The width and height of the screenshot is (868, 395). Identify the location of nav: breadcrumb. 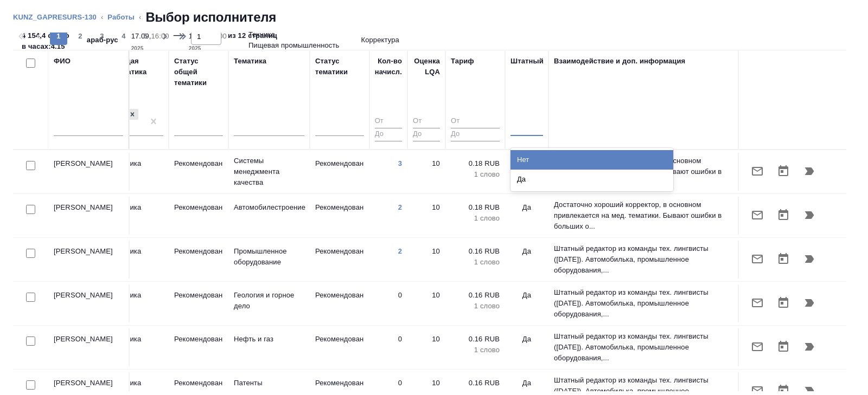
(434, 18).